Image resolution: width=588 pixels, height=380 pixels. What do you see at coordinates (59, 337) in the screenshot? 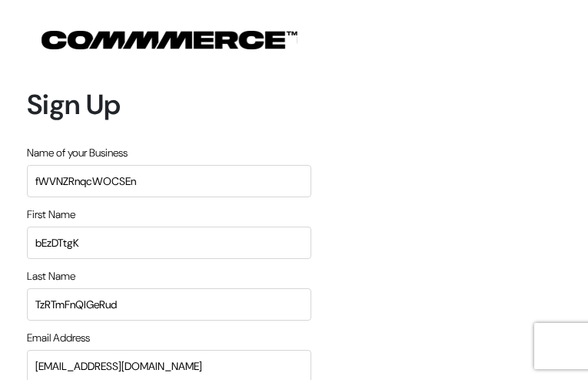
I see `label: Email Address` at bounding box center [59, 337].